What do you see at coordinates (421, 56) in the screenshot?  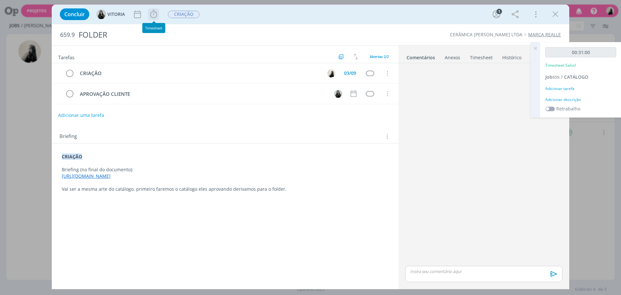 I see `a: Comentários` at bounding box center [421, 56].